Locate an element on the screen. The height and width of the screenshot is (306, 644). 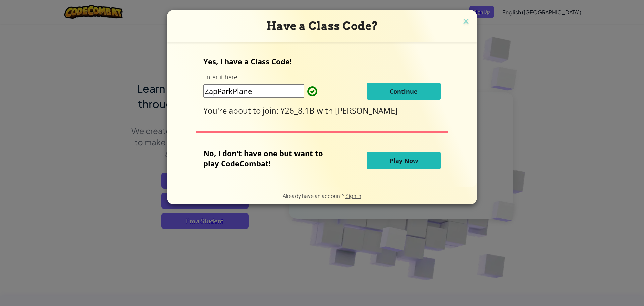
span: Continue is located at coordinates (404, 91).